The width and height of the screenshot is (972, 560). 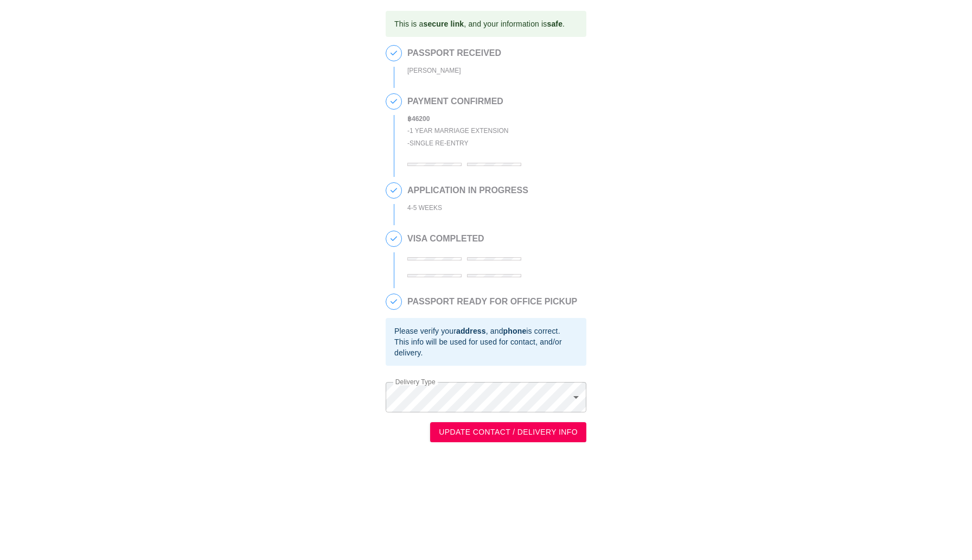 What do you see at coordinates (394, 101) in the screenshot?
I see `span: 2` at bounding box center [394, 101].